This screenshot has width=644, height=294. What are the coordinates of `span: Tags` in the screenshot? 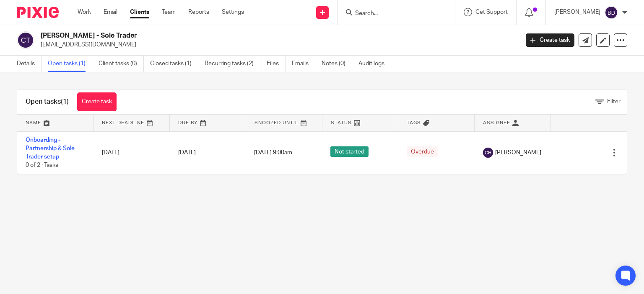 It's located at (414, 123).